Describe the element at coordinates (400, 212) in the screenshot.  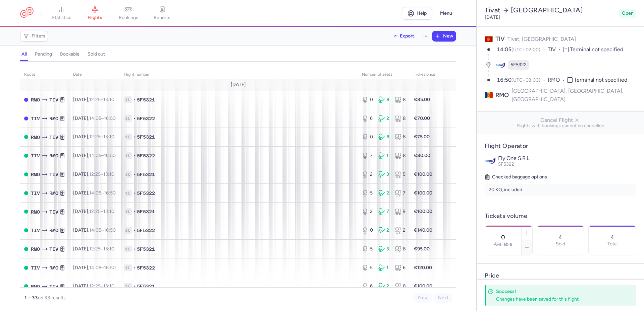
I see `div: 9` at that location.